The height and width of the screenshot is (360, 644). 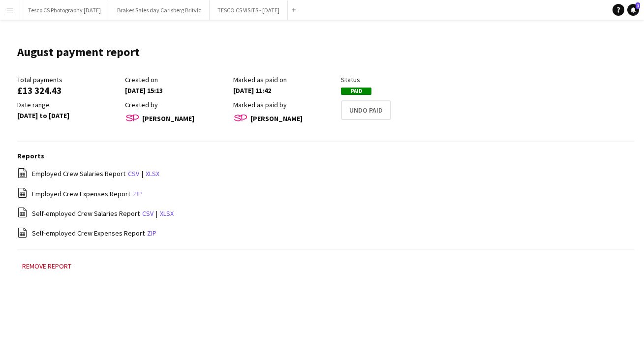 What do you see at coordinates (81, 194) in the screenshot?
I see `span: Employed Crew Expenses Report` at bounding box center [81, 194].